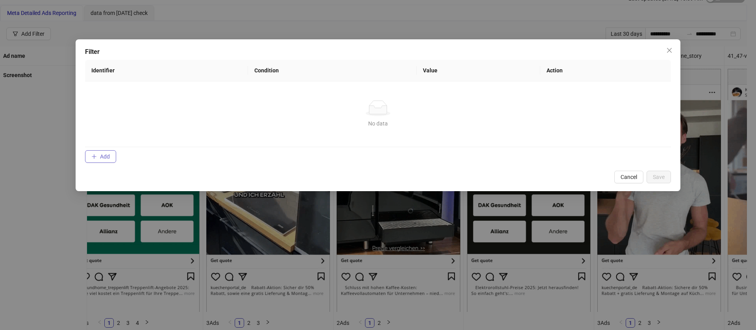 This screenshot has height=330, width=756. Describe the element at coordinates (378, 124) in the screenshot. I see `div: No data` at that location.